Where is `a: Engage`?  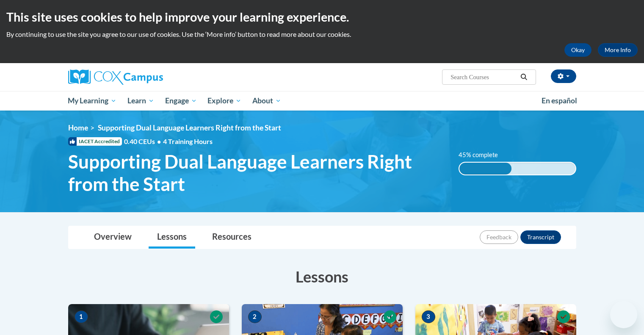
a: Engage is located at coordinates (181, 101).